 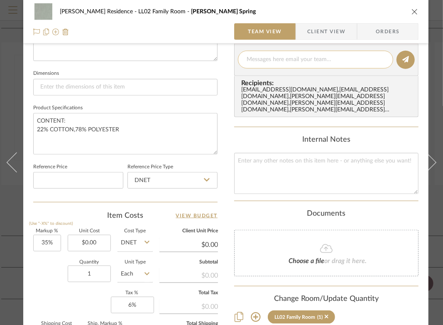 What do you see at coordinates (66, 32) in the screenshot?
I see `img: Remove from project` at bounding box center [66, 32].